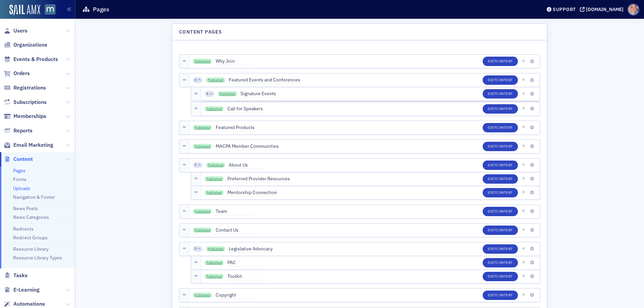  What do you see at coordinates (25, 88) in the screenshot?
I see `a: Registrations` at bounding box center [25, 88].